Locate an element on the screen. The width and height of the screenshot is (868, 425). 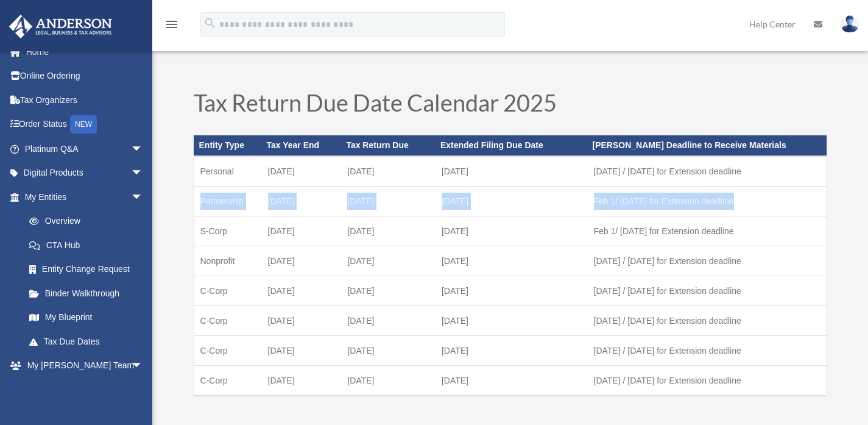
img: Anderson Advisors Platinum Portal is located at coordinates (60, 27).